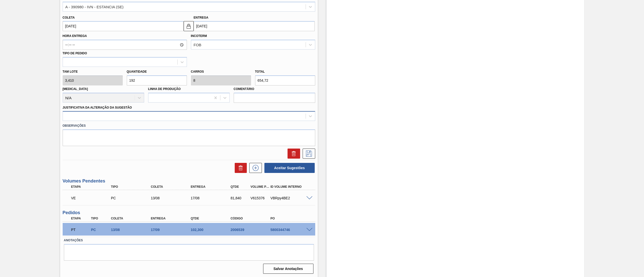  Describe the element at coordinates (292, 198) in the screenshot. I see `div: VBRpy4BE2` at that location.